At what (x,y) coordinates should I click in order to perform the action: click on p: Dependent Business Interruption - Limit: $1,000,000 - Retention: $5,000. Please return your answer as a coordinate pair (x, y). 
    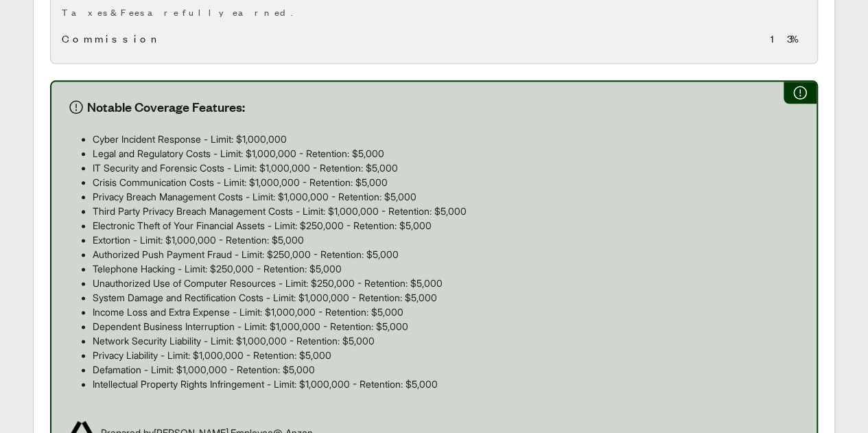
    Looking at the image, I should click on (446, 325).